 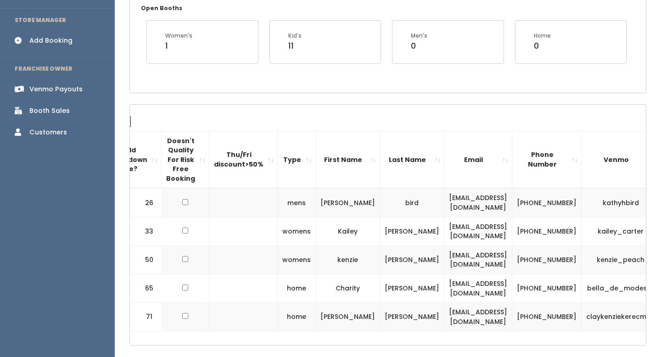 What do you see at coordinates (297, 202) in the screenshot?
I see `td: mens` at bounding box center [297, 202].